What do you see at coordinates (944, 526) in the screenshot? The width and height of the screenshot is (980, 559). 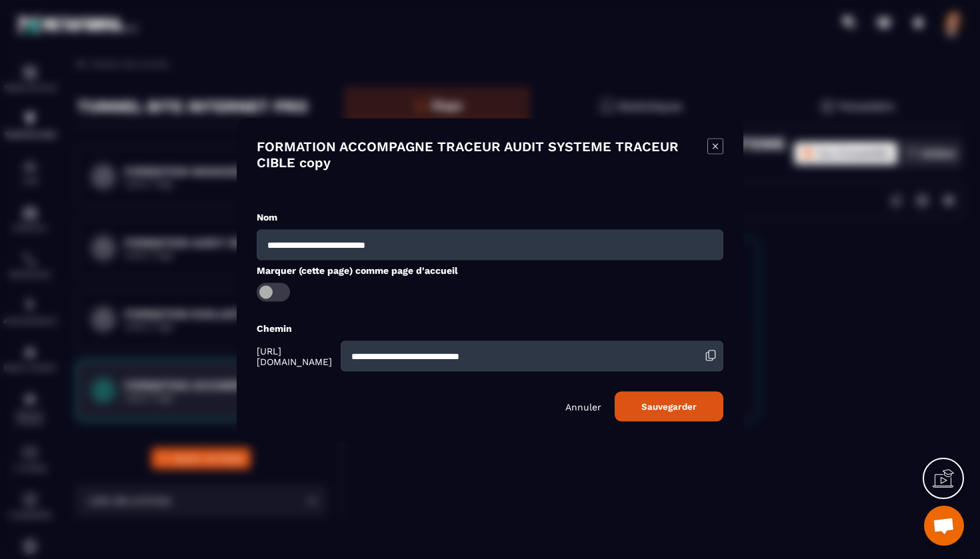 I see `a: Ouvrir le chat` at bounding box center [944, 526].